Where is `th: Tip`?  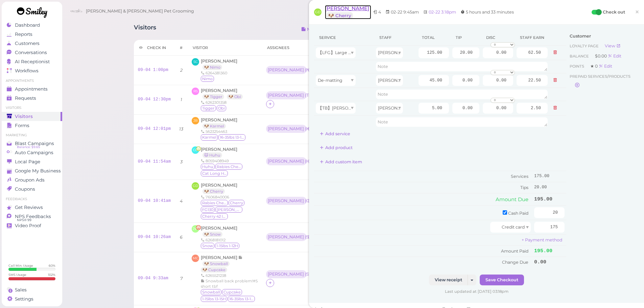 th: Tip is located at coordinates (466, 38).